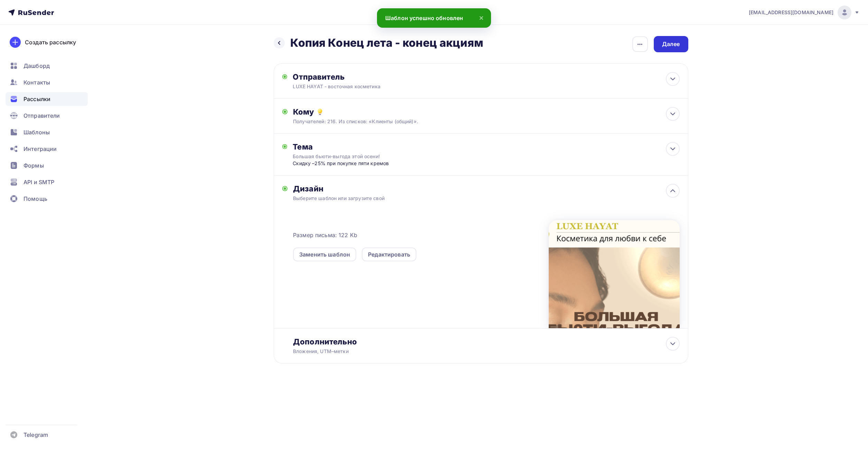 Image resolution: width=868 pixels, height=450 pixels. I want to click on span: Рассылки, so click(37, 99).